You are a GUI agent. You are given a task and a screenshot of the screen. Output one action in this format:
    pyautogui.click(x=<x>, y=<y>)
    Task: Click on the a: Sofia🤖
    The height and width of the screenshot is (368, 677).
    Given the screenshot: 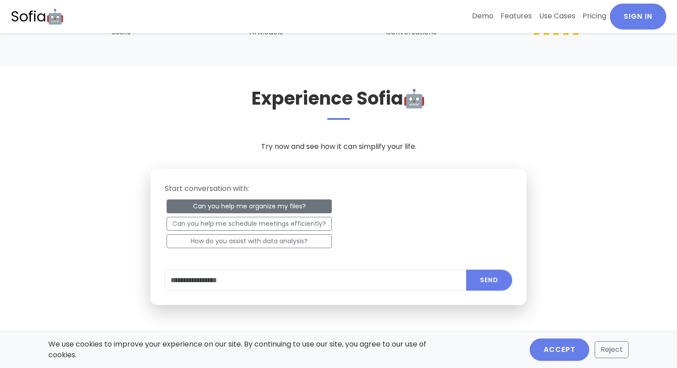 What is the action you would take?
    pyautogui.click(x=37, y=17)
    